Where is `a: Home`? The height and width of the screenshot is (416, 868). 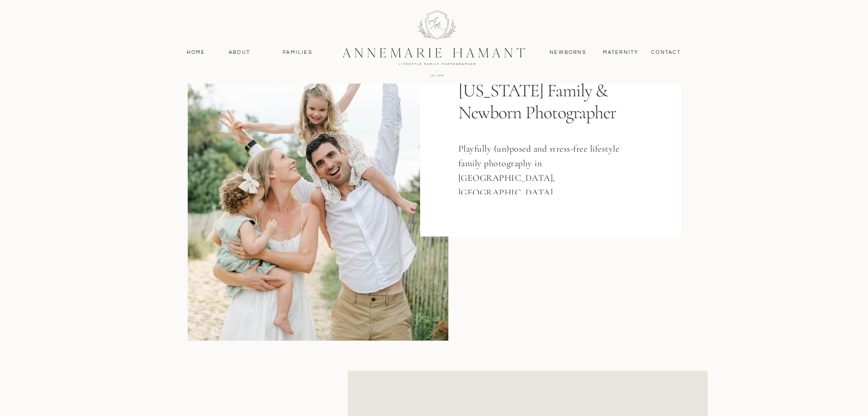 a: Home is located at coordinates (196, 53).